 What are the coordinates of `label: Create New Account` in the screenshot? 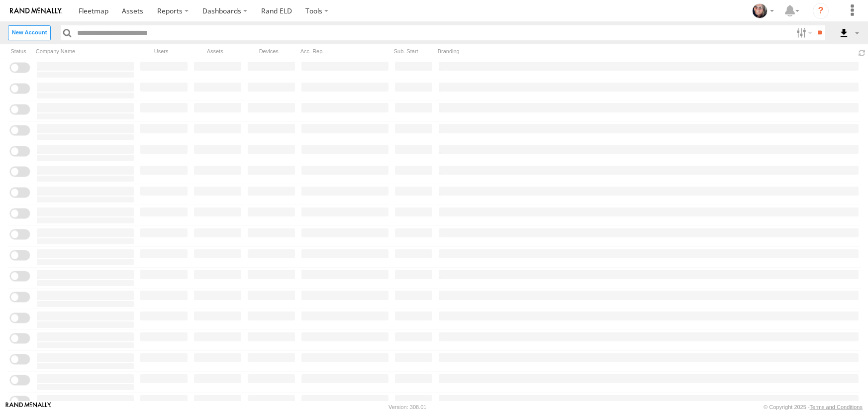 It's located at (30, 32).